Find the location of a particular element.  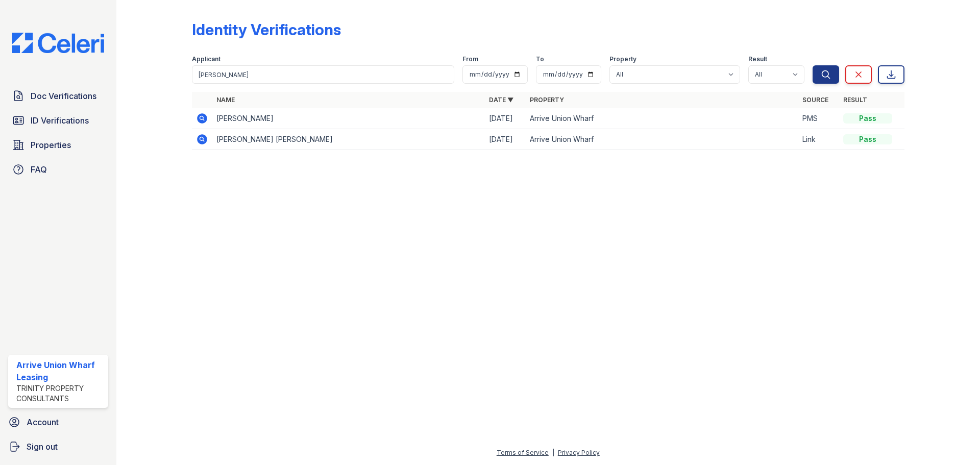

a: Properties is located at coordinates (58, 145).